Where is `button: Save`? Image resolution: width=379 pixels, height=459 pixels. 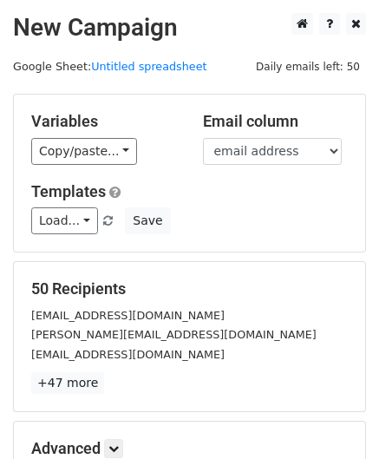 button: Save is located at coordinates (148, 220).